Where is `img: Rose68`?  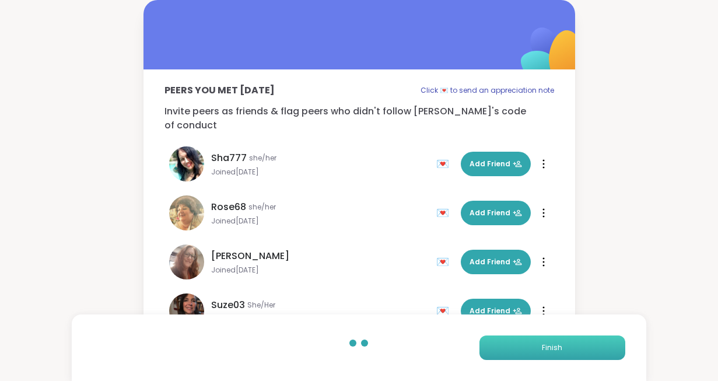 img: Rose68 is located at coordinates (187, 213).